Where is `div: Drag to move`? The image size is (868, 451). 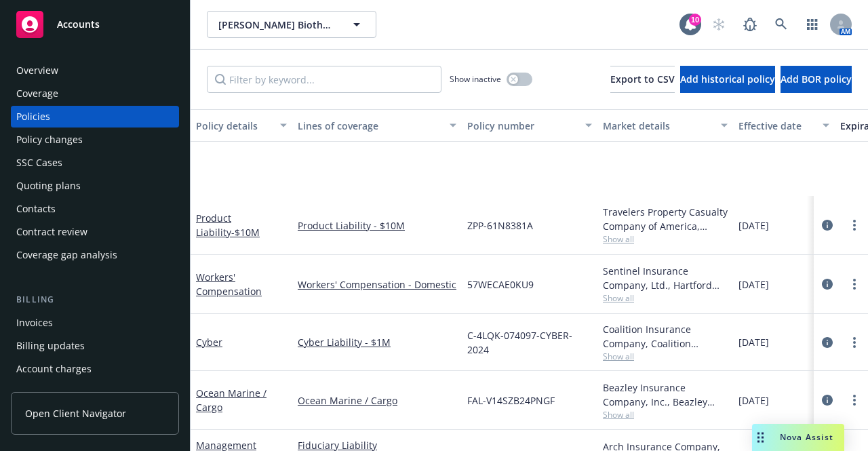
div: Drag to move is located at coordinates (760, 437).